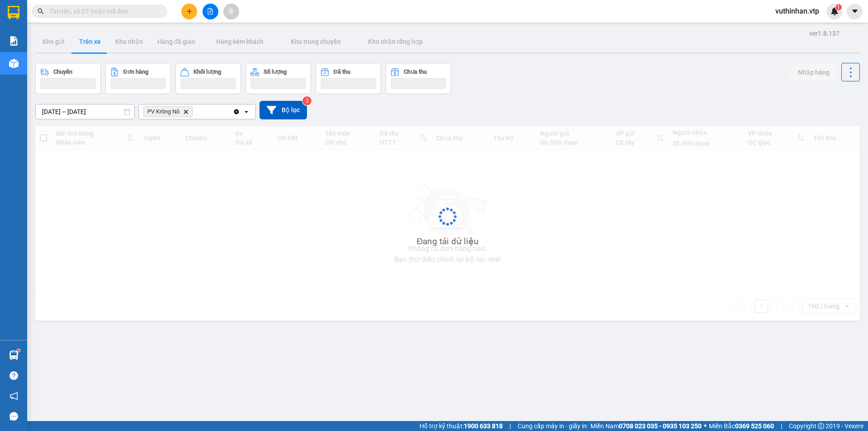  Describe the element at coordinates (63, 72) in the screenshot. I see `div: Chuyến` at that location.